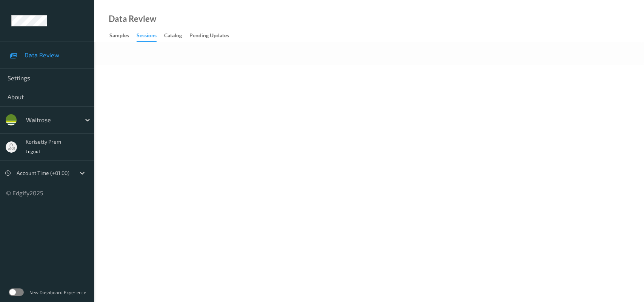 The width and height of the screenshot is (644, 302). I want to click on a: Sessions, so click(150, 36).